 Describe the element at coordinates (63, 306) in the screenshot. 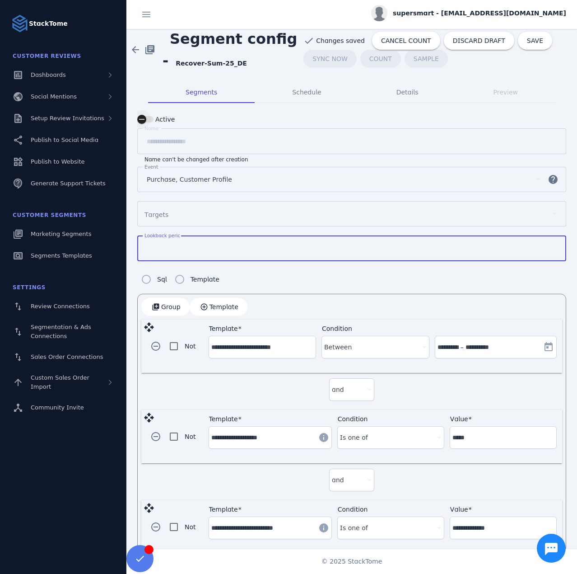

I see `a: Review Connections` at that location.